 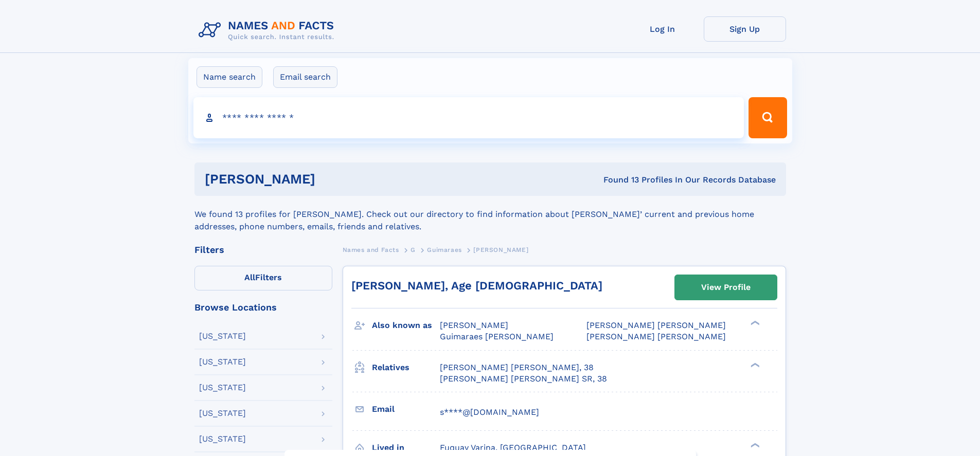 I want to click on h3: Also known as, so click(x=406, y=325).